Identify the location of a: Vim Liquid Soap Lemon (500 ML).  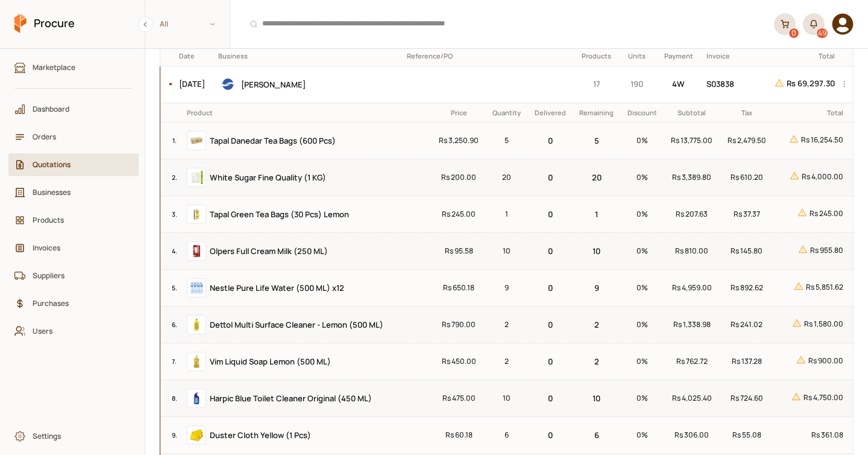
(307, 361).